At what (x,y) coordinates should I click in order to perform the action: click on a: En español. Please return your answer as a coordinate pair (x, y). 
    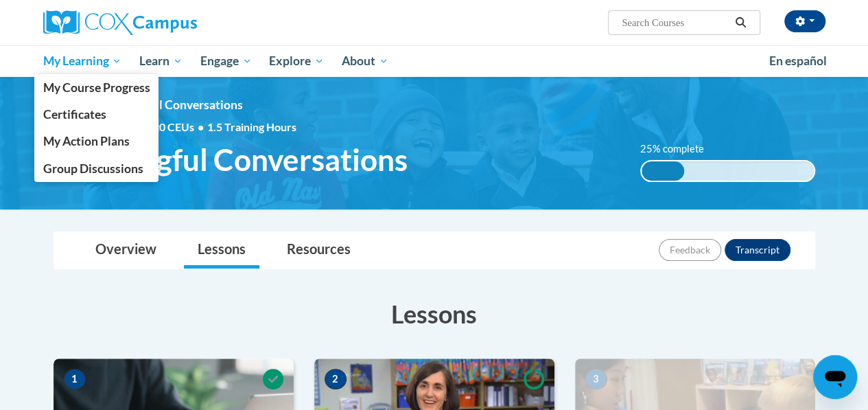
    Looking at the image, I should click on (798, 61).